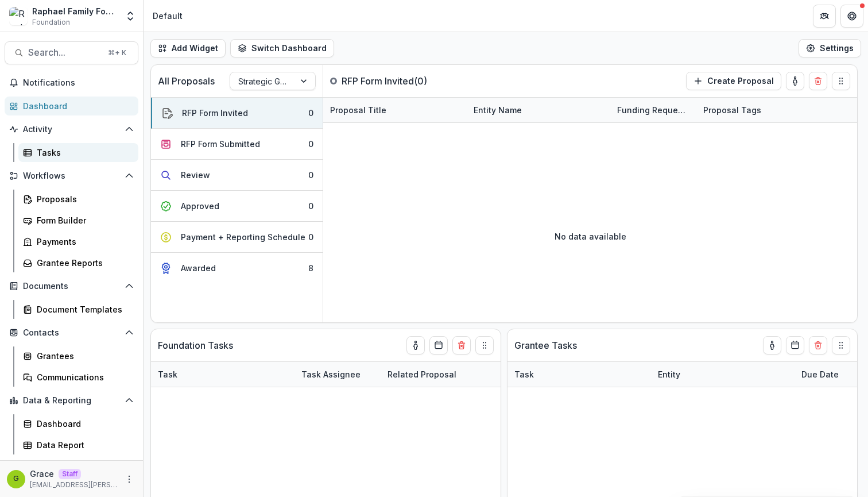  I want to click on div: Grantees, so click(82, 356).